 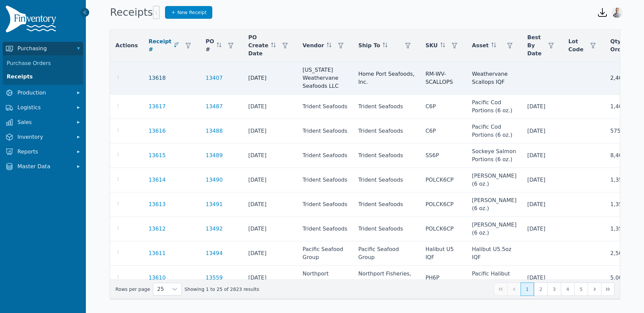 What do you see at coordinates (595, 289) in the screenshot?
I see `button: Next Page` at bounding box center [595, 289].